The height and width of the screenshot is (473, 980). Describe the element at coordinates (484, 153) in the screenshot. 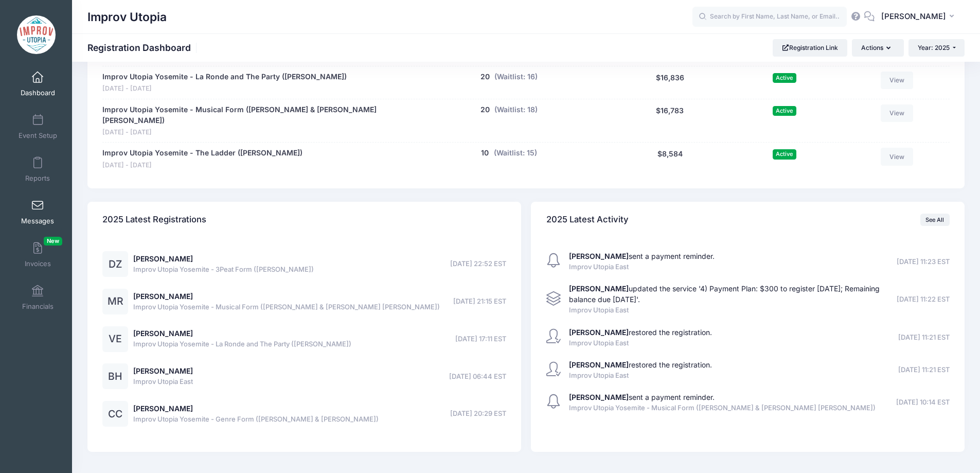

I see `button: 10` at that location.